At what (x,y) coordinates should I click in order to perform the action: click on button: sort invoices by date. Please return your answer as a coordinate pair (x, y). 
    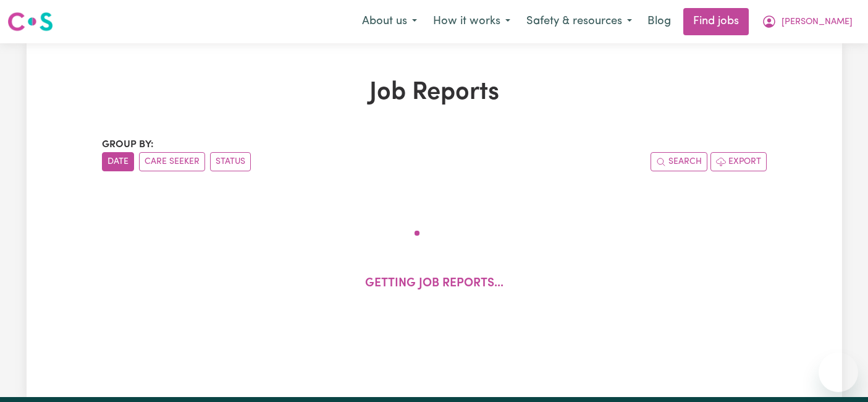
    Looking at the image, I should click on (118, 161).